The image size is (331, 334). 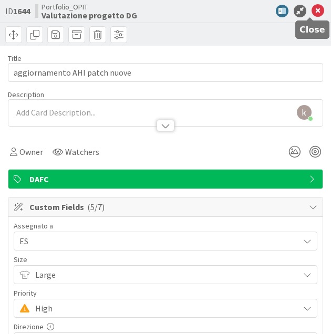 I want to click on span: ID, so click(x=17, y=11).